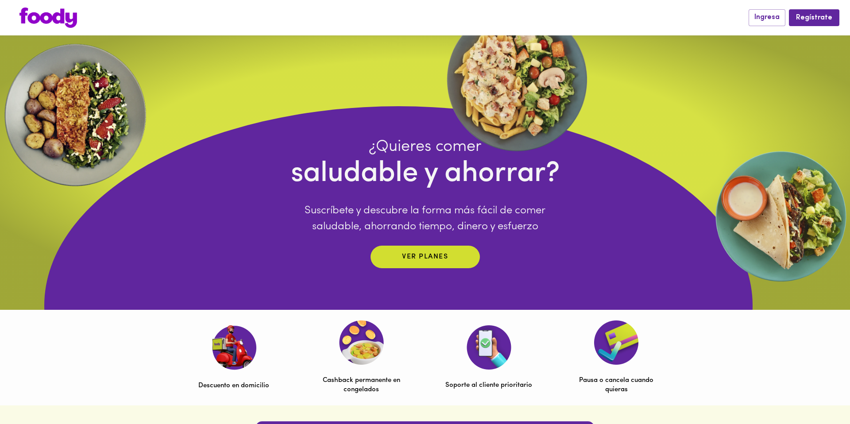  I want to click on img: Pausa o cancela cuando quieras, so click(617, 343).